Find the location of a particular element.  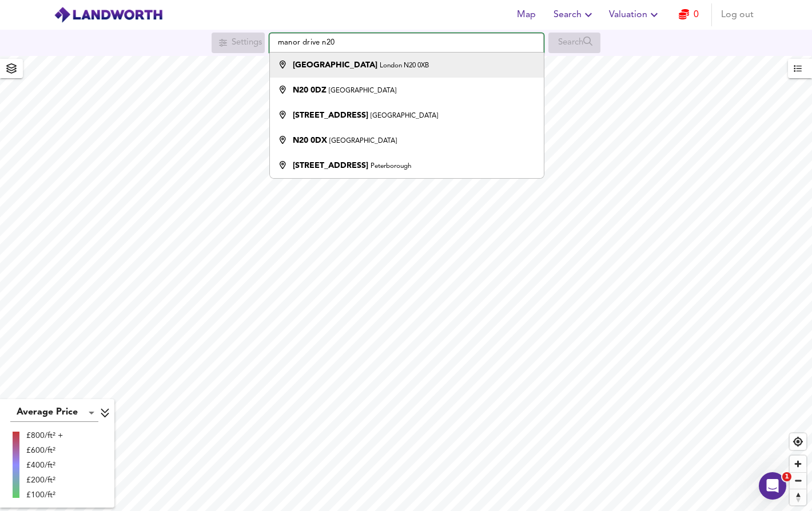

span: Find my location is located at coordinates (797, 441).